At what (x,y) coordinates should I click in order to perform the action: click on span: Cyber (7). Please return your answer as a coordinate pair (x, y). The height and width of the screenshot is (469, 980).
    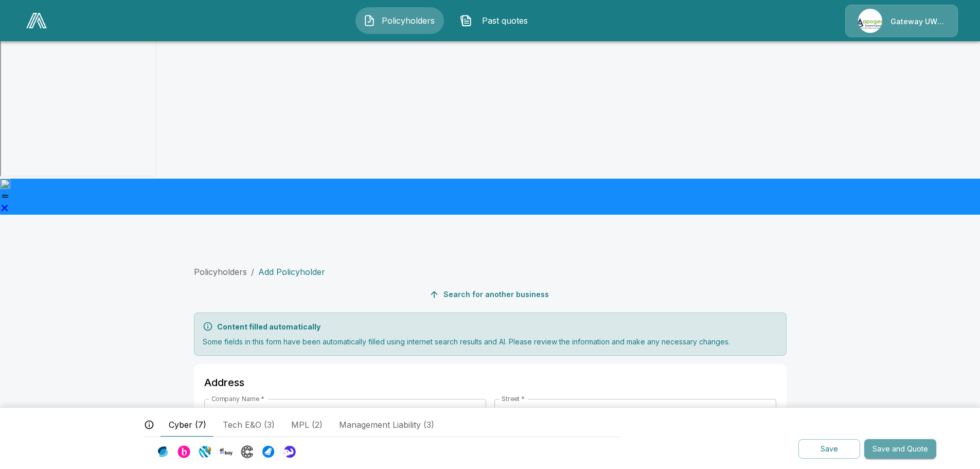
    Looking at the image, I should click on (188, 425).